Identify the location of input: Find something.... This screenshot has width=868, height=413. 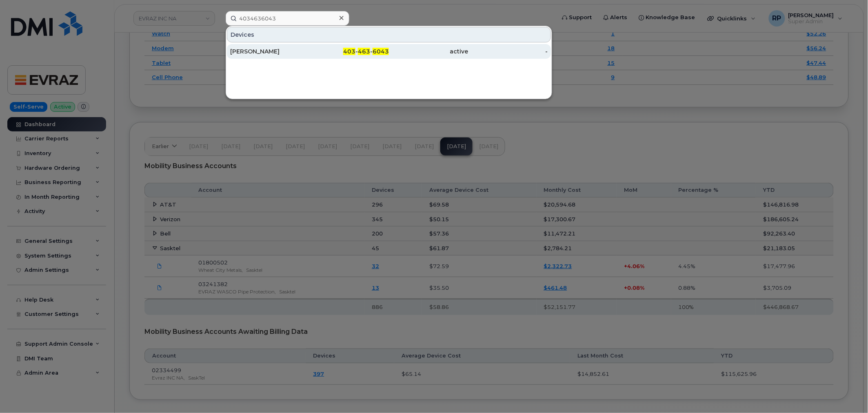
(287, 18).